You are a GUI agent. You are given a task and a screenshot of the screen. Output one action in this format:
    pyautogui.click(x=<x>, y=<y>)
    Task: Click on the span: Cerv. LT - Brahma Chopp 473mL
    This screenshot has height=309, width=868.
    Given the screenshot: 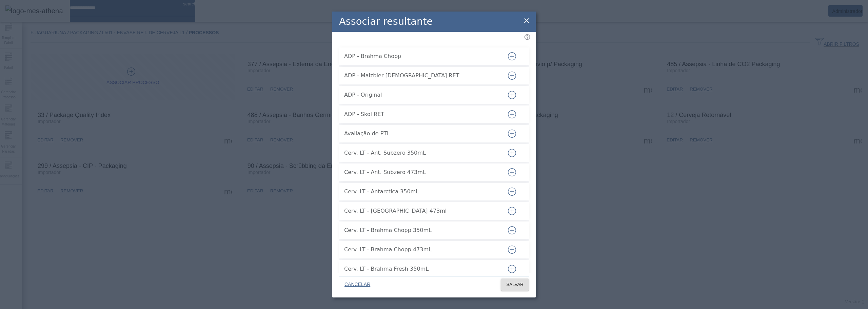 What is the action you would take?
    pyautogui.click(x=420, y=250)
    